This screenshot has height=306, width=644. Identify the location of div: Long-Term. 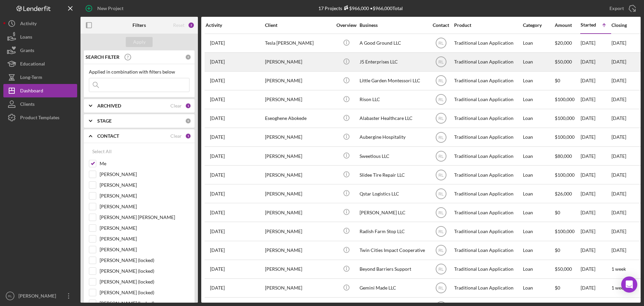
(31, 78).